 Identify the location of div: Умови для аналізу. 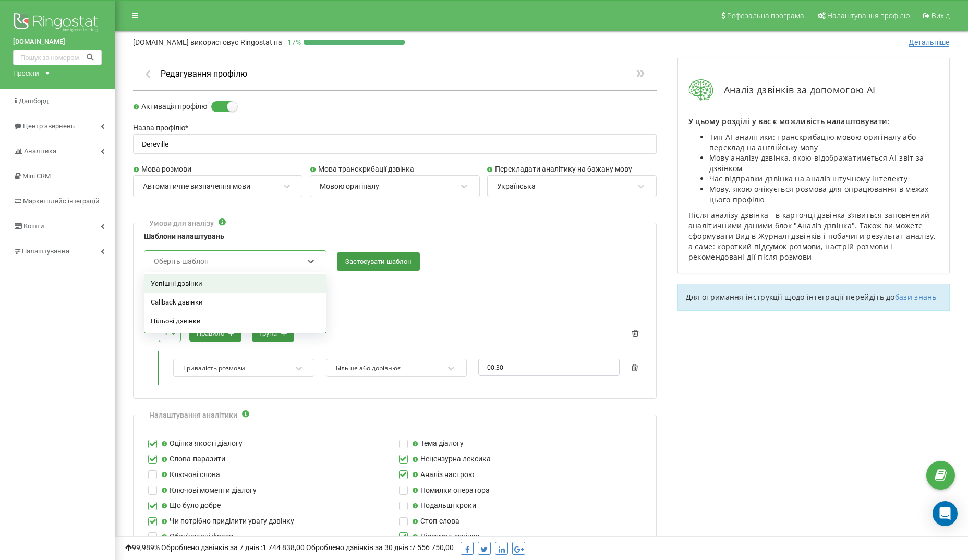
(181, 223).